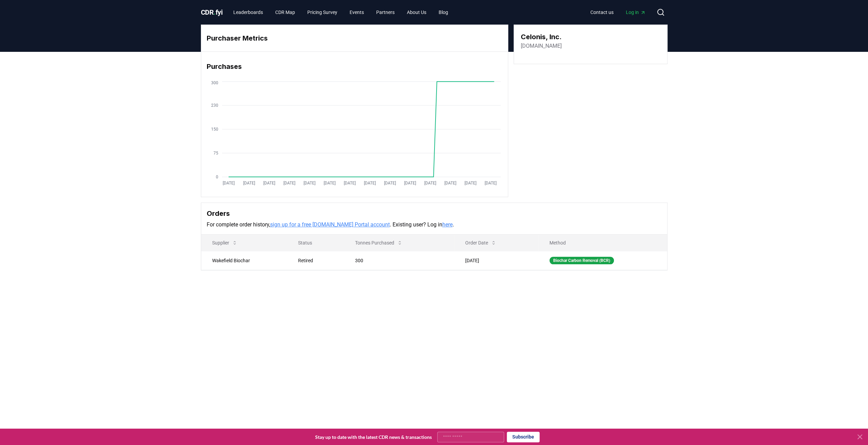 The width and height of the screenshot is (868, 445). Describe the element at coordinates (285, 12) in the screenshot. I see `a: CDR Map` at that location.